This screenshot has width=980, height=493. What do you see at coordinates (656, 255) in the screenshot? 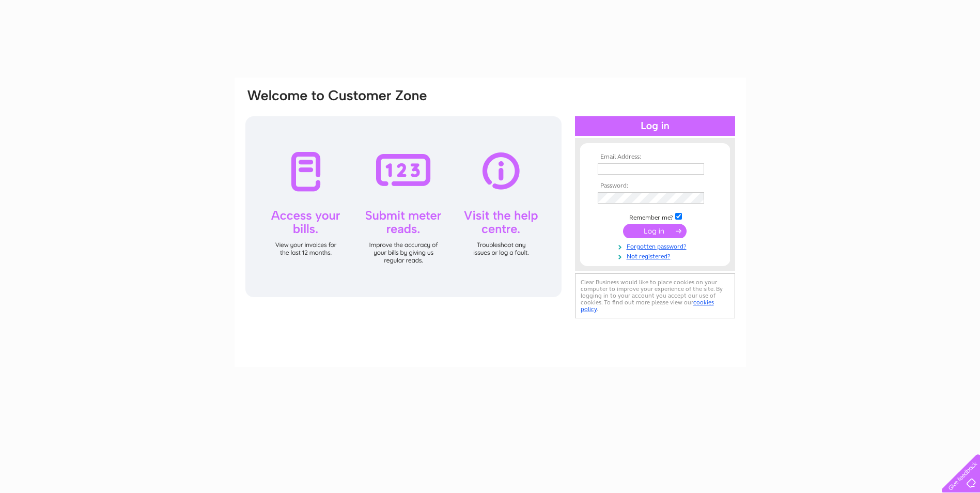
I see `a: Not registered?` at bounding box center [656, 255].